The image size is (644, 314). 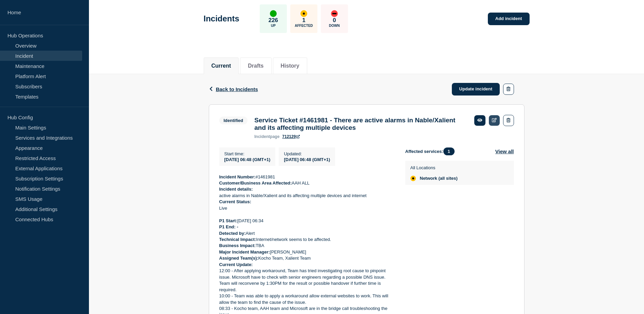 I want to click on button: View all, so click(x=504, y=151).